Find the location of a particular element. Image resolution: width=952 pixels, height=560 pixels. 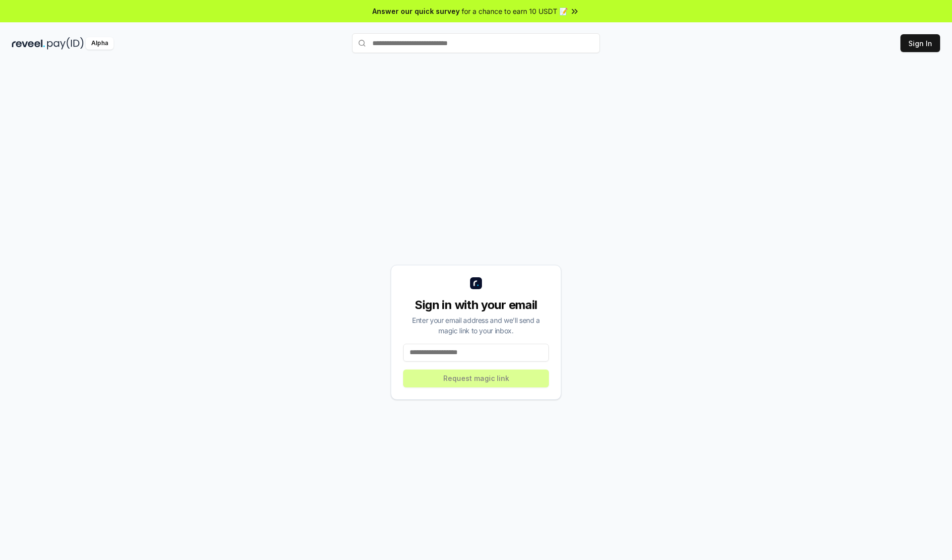

div: Alpha is located at coordinates (100, 43).